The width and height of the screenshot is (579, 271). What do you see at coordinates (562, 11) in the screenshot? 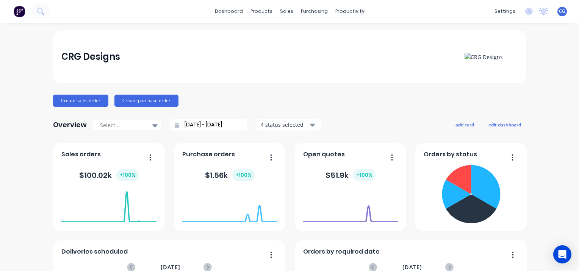
I see `span: CG` at bounding box center [562, 11].